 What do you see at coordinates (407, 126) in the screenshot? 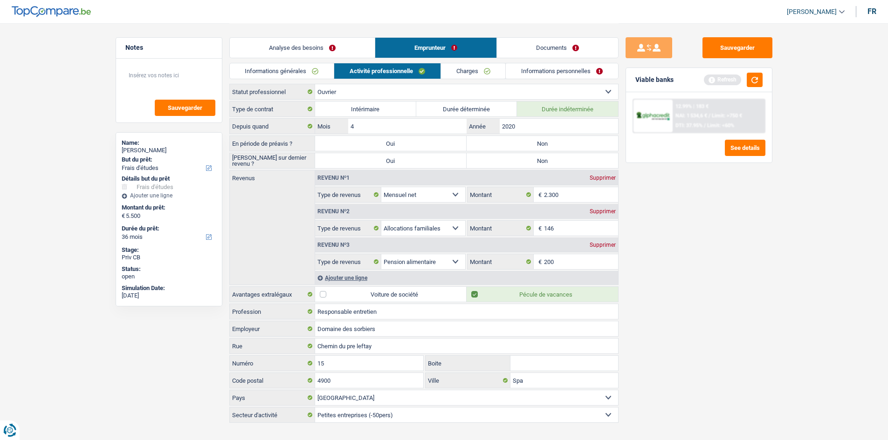
I see `input: MM` at bounding box center [407, 126].